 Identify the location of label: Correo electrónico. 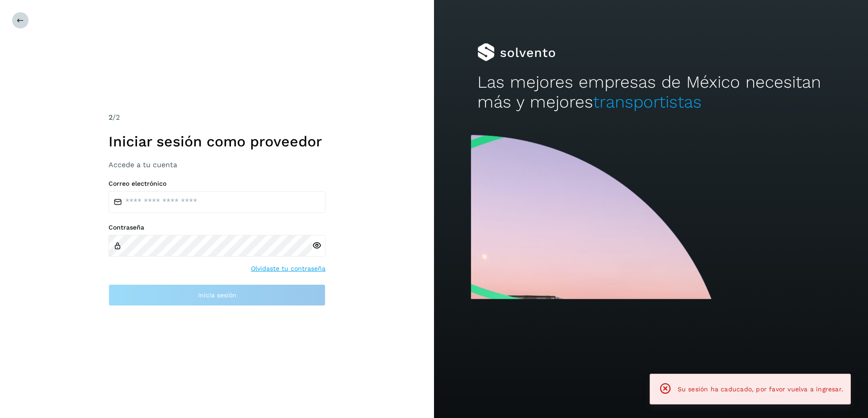
(217, 184).